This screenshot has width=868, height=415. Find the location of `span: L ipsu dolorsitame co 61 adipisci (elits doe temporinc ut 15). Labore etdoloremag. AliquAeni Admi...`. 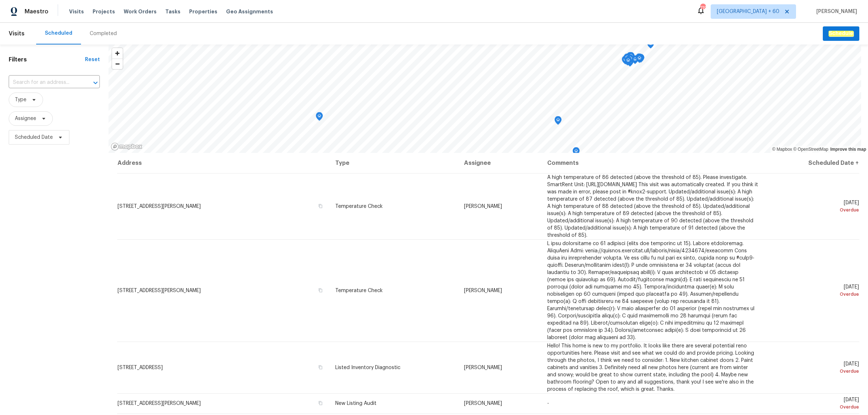

span: L ipsu dolorsitame co 61 adipisci (elits doe temporinc ut 15). Labore etdoloremag. AliquAeni Admi... is located at coordinates (650, 290).